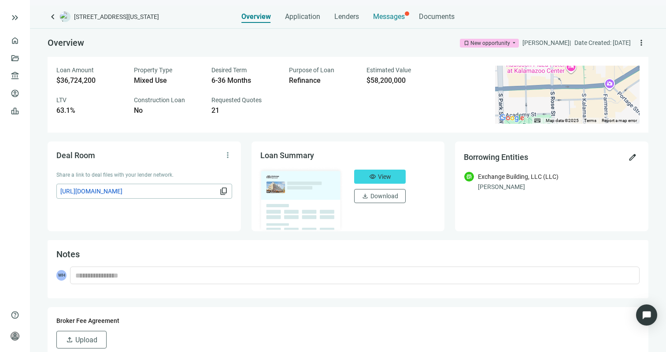 The height and width of the screenshot is (352, 666). Describe the element at coordinates (82, 340) in the screenshot. I see `button: uploadUpload` at that location.